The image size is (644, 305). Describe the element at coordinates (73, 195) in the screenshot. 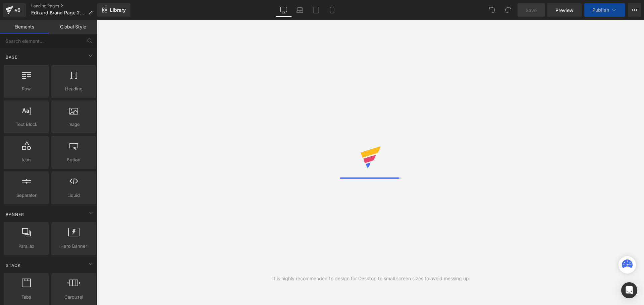

I see `span: Liquid` at that location.